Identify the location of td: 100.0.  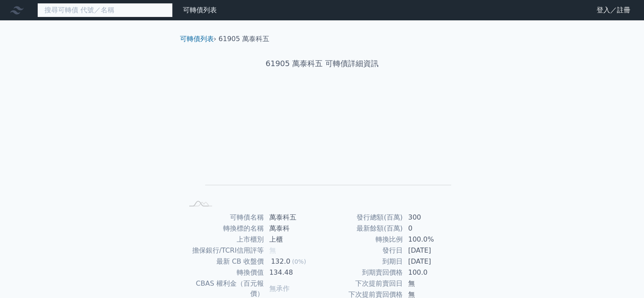
(432, 273).